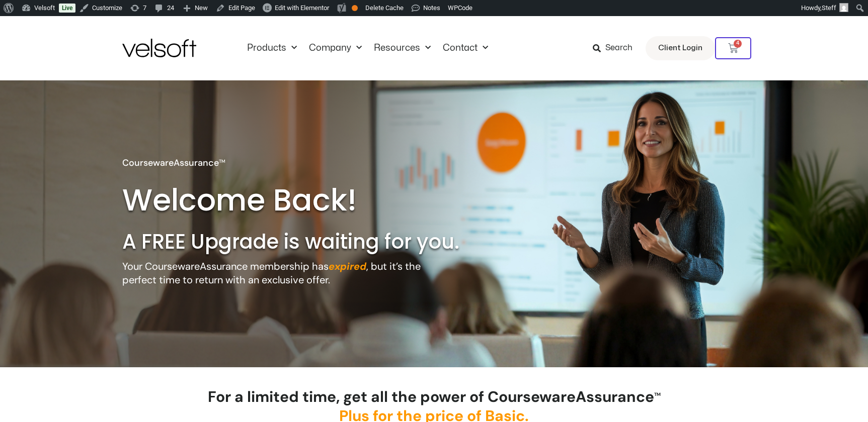 The height and width of the screenshot is (422, 868). I want to click on a: Search, so click(616, 48).